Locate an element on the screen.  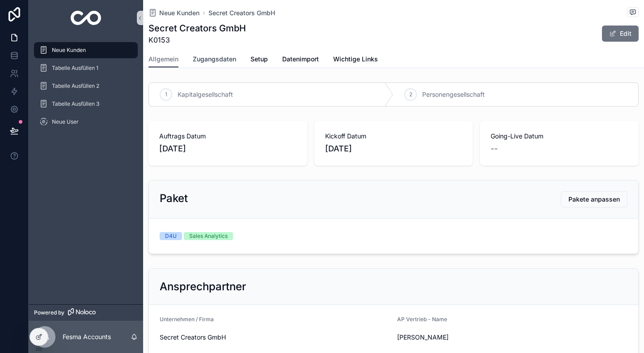
span: Kickoff Datum is located at coordinates (393, 136).